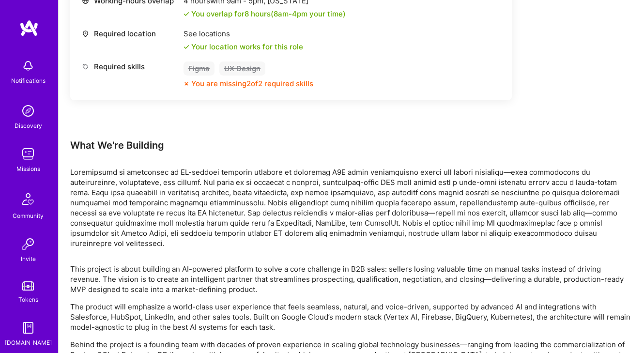  What do you see at coordinates (130, 66) in the screenshot?
I see `div: Required skills` at bounding box center [130, 66].